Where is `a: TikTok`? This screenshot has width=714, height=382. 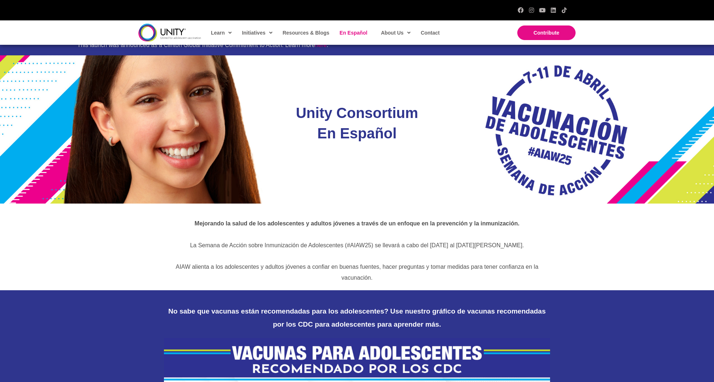 a: TikTok is located at coordinates (565, 10).